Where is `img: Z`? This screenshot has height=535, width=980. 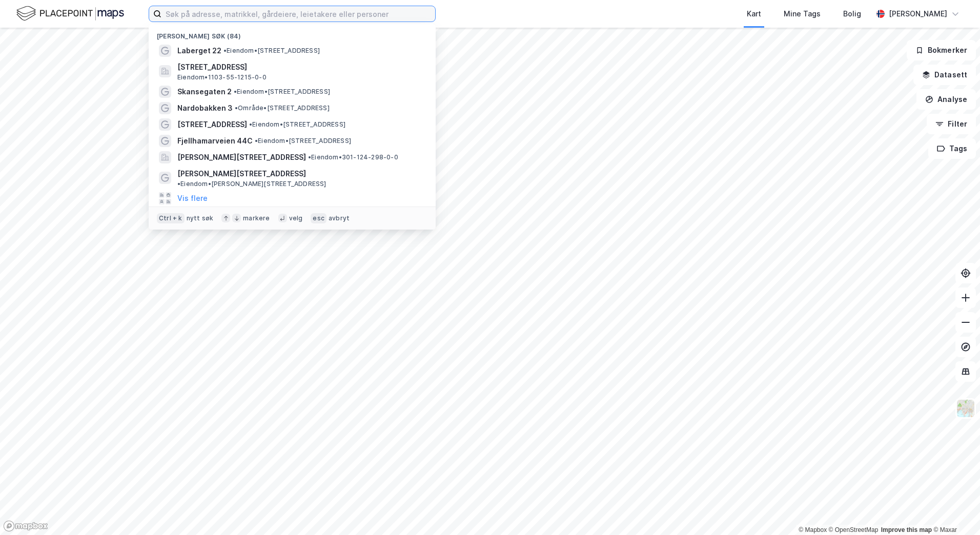
img: Z is located at coordinates (966, 408).